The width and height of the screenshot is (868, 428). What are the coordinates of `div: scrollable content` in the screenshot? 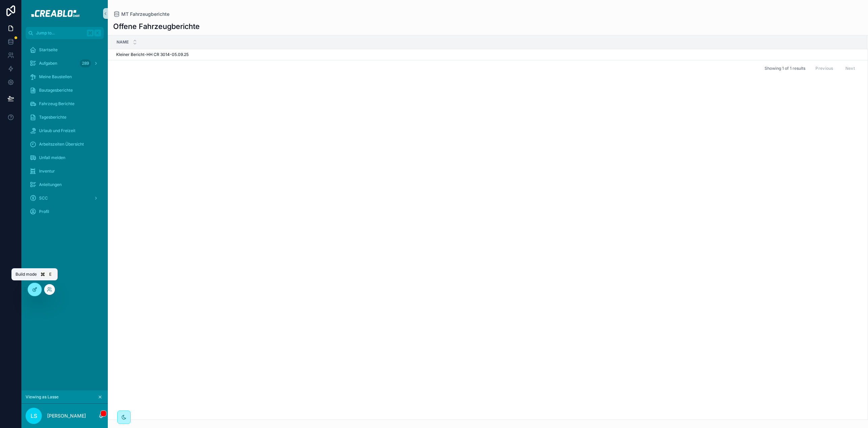 It's located at (65, 133).